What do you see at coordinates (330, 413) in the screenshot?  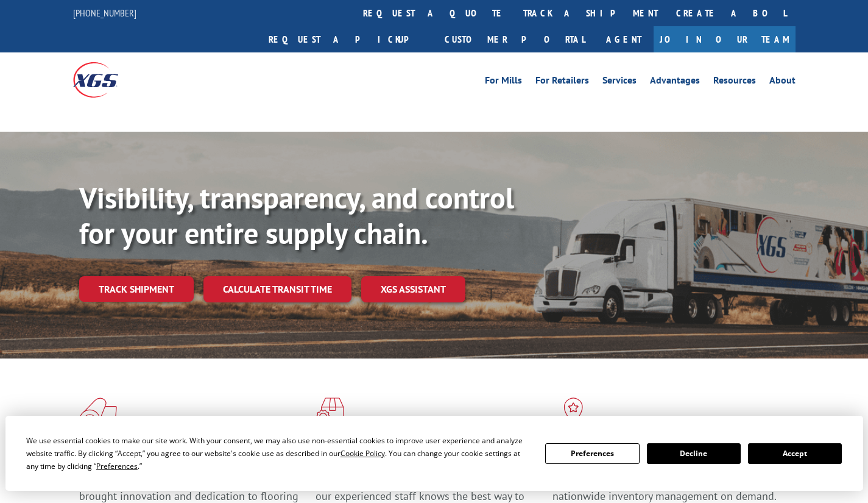 I see `img: xgs-icon-focused-on-flooring-red` at bounding box center [330, 413].